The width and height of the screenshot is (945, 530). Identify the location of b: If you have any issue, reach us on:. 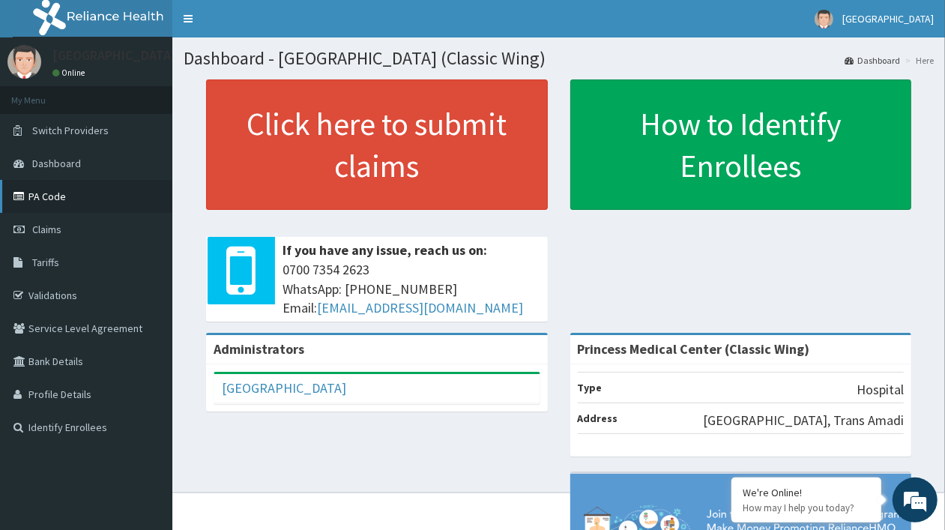
(385, 250).